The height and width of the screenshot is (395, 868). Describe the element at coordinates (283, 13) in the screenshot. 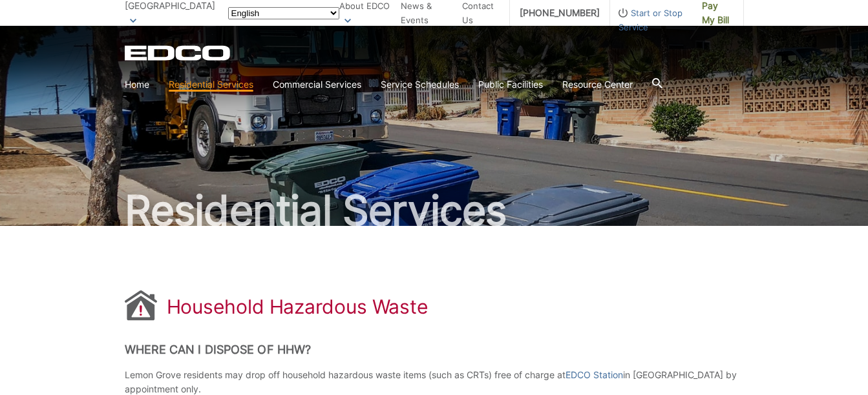

I see `select: Select a language` at that location.